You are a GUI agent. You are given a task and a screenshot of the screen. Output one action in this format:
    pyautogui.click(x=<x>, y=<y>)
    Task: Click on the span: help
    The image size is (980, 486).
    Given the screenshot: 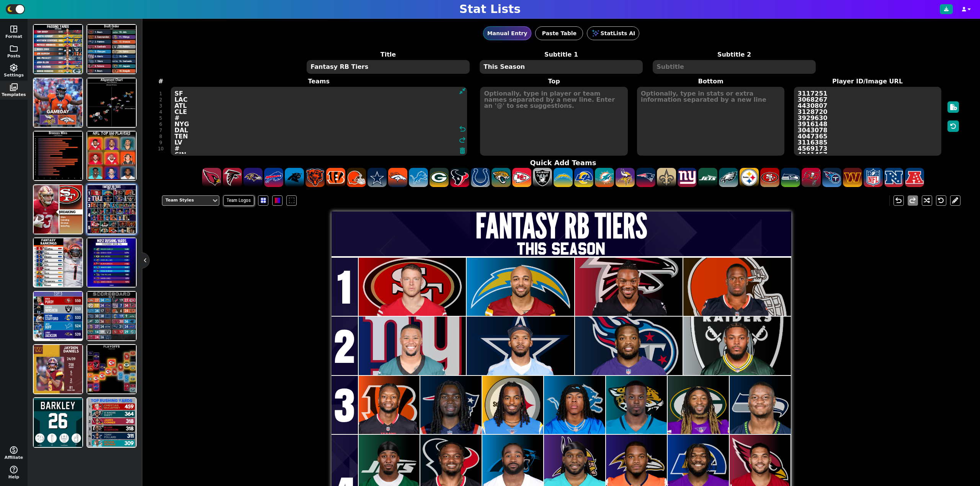 What is the action you would take?
    pyautogui.click(x=14, y=470)
    